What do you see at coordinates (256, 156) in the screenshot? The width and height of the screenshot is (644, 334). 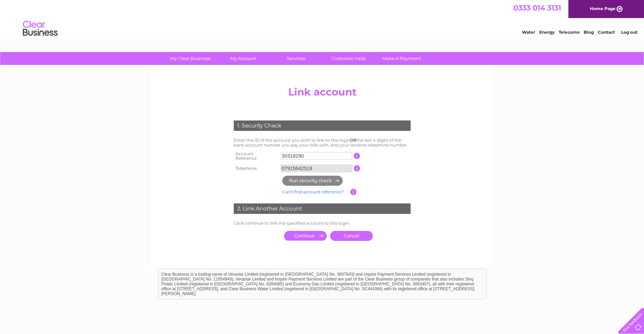 I see `th: Account Reference` at bounding box center [256, 156].